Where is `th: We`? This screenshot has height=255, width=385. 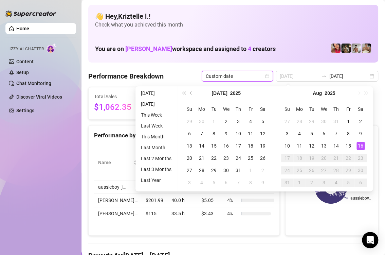 th: We is located at coordinates (324, 109).